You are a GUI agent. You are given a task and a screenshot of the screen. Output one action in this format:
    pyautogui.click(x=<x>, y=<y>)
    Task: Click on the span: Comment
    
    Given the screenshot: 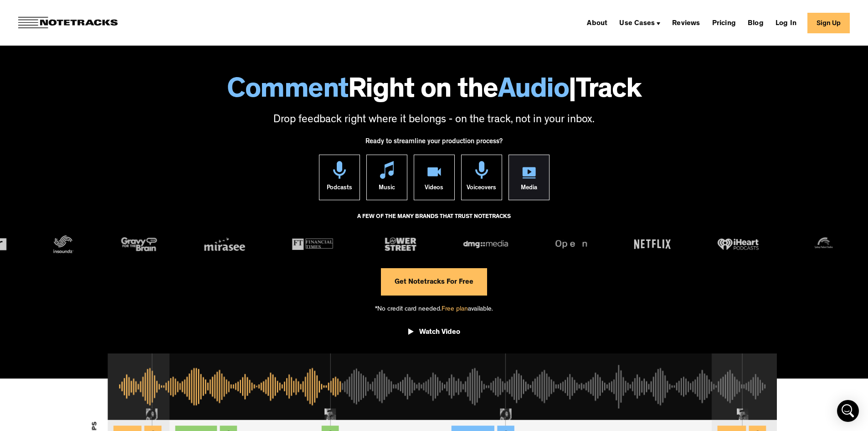 What is the action you would take?
    pyautogui.click(x=288, y=92)
    